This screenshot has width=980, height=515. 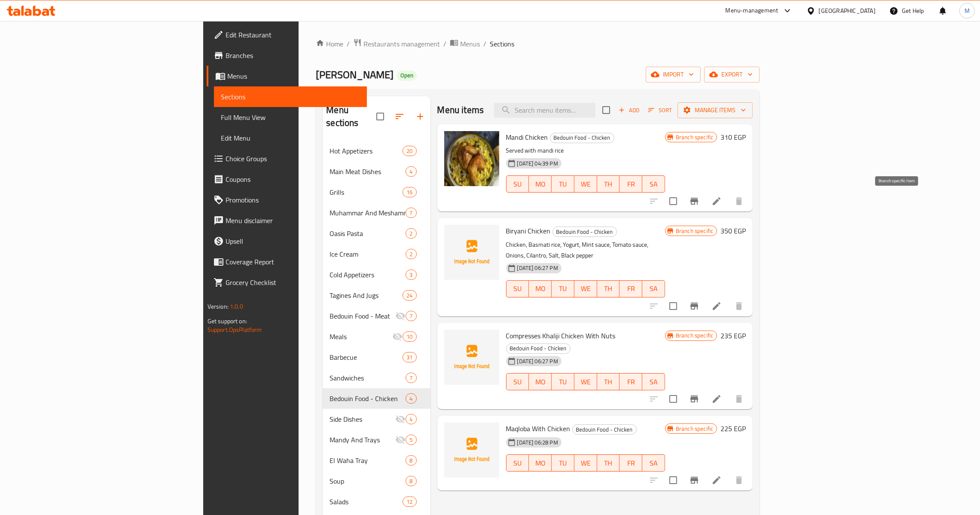 What do you see at coordinates (411, 213) in the screenshot?
I see `span: 7` at bounding box center [411, 213].